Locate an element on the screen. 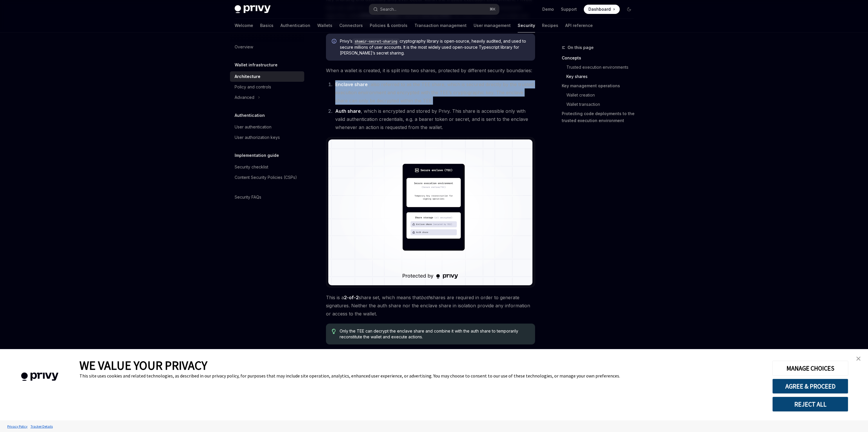 Image resolution: width=868 pixels, height=432 pixels. a: Connectors is located at coordinates (351, 25).